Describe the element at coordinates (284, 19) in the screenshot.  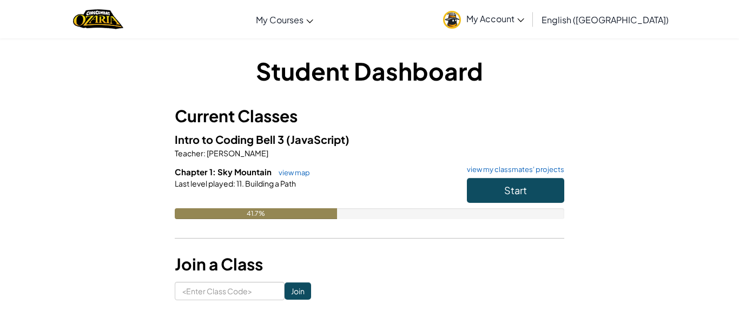
I see `a: My Courses` at that location.